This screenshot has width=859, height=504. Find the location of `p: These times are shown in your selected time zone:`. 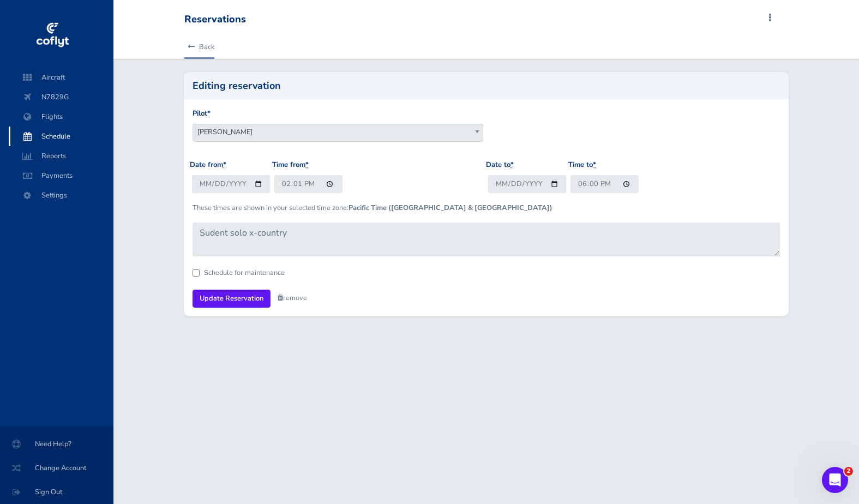

p: These times are shown in your selected time zone: is located at coordinates (486, 208).